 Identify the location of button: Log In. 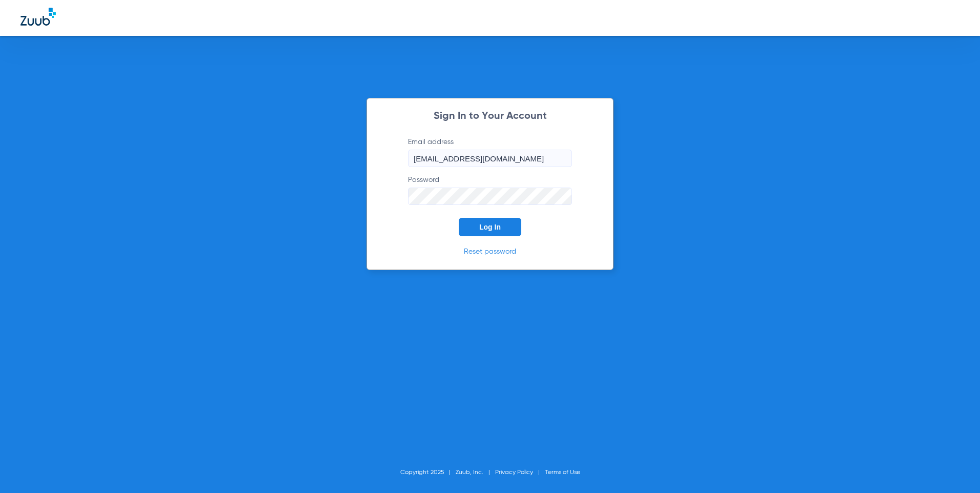
(490, 227).